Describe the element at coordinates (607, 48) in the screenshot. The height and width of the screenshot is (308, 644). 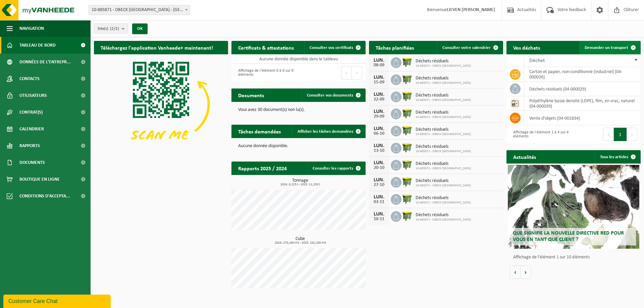
I see `span: Demander un transport` at that location.